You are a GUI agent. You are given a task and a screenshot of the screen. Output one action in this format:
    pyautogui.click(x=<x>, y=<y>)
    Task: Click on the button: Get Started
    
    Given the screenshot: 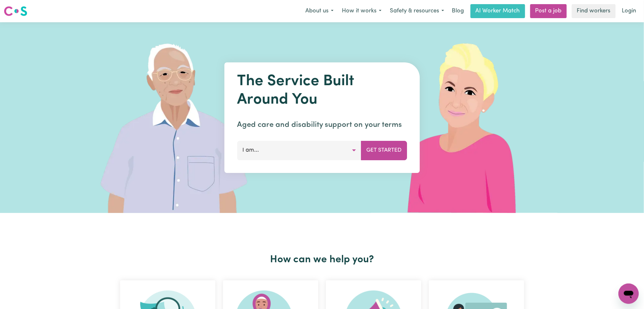 What is the action you would take?
    pyautogui.click(x=384, y=150)
    